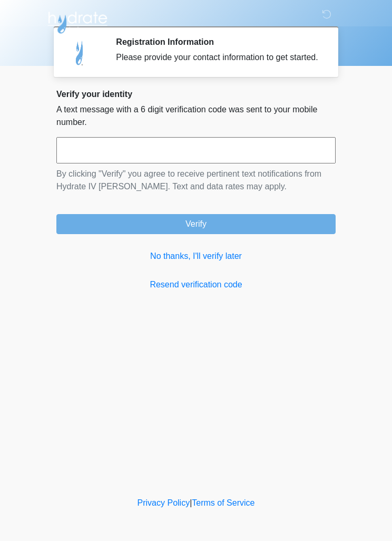 Image resolution: width=392 pixels, height=541 pixels. Describe the element at coordinates (196, 116) in the screenshot. I see `p: A text message with a 6 digit verification code was sent to your mobile number.` at that location.